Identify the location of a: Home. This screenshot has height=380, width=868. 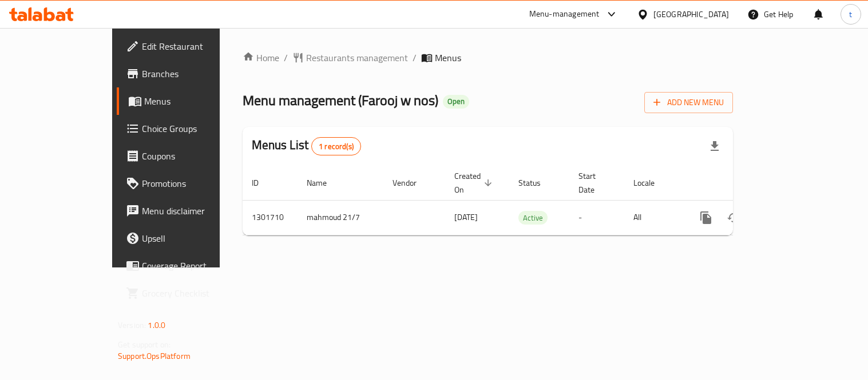
(261, 58).